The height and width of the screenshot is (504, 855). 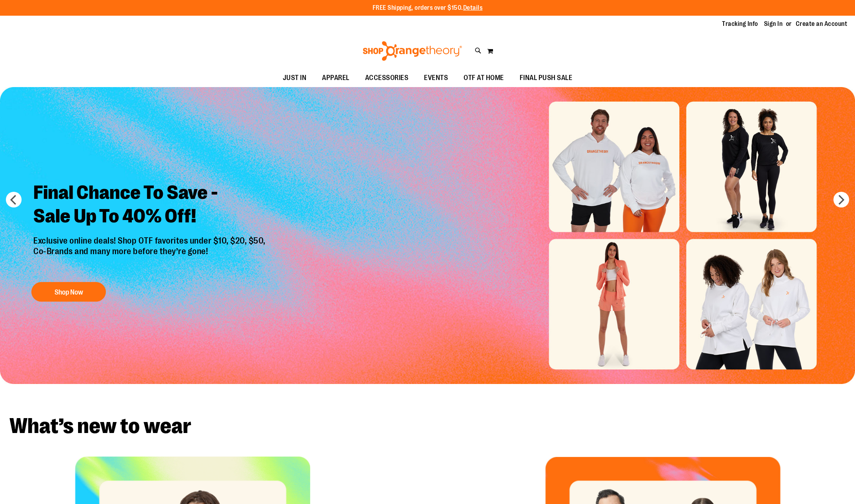 I want to click on a: Final Chance To Save -Sale Up To 40% Off! Exclusive online deals! Shop OTF favorites under $10, $..., so click(x=150, y=240).